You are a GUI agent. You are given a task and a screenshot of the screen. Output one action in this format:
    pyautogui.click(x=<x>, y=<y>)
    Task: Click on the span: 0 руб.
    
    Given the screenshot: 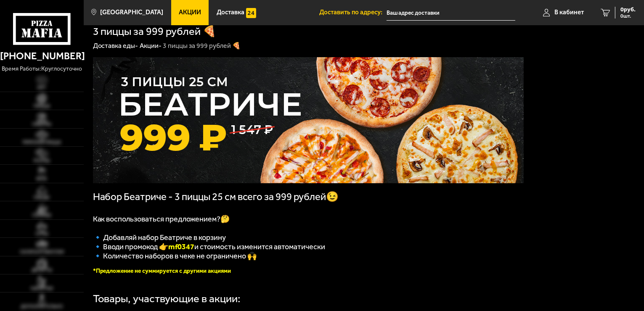 What is the action you would take?
    pyautogui.click(x=628, y=9)
    